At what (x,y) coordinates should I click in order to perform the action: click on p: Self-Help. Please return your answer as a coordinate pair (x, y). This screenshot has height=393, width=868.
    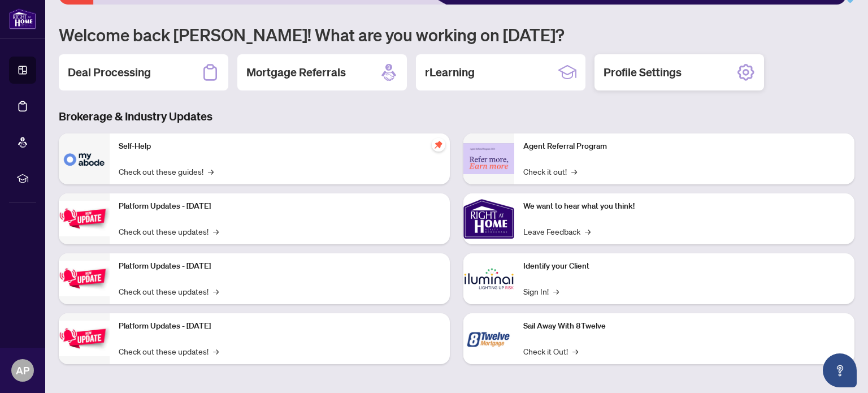
    Looking at the image, I should click on (280, 146).